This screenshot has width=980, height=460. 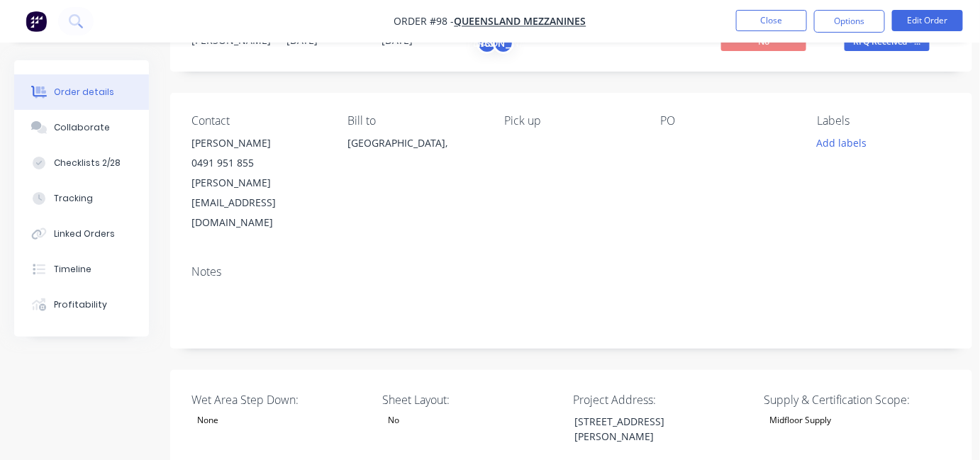 I want to click on label: Wet Area Step Down:, so click(x=280, y=400).